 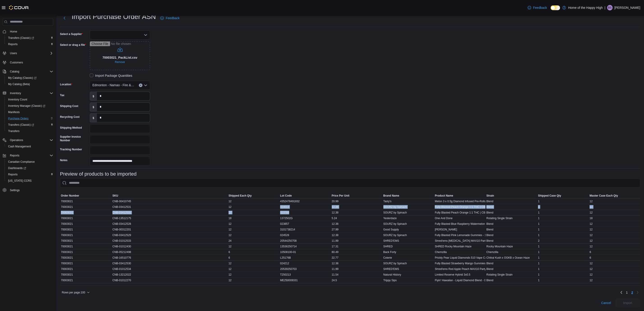 I want to click on button: Canadian Compliance, so click(x=30, y=162).